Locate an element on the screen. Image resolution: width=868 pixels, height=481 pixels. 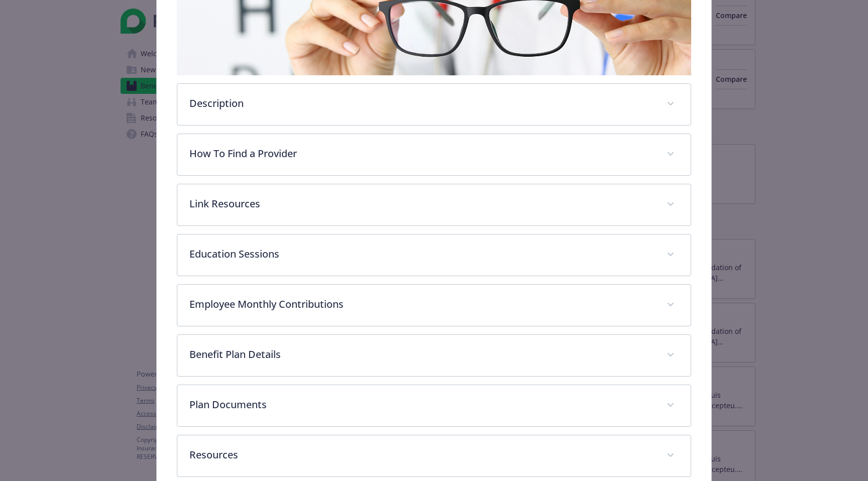
p: How To Find a Provider is located at coordinates (422, 154).